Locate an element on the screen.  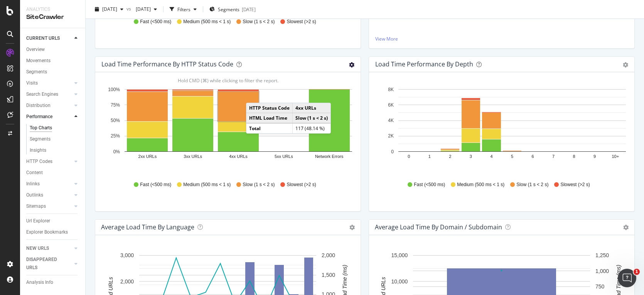
div: Top Charts is located at coordinates (41, 128).